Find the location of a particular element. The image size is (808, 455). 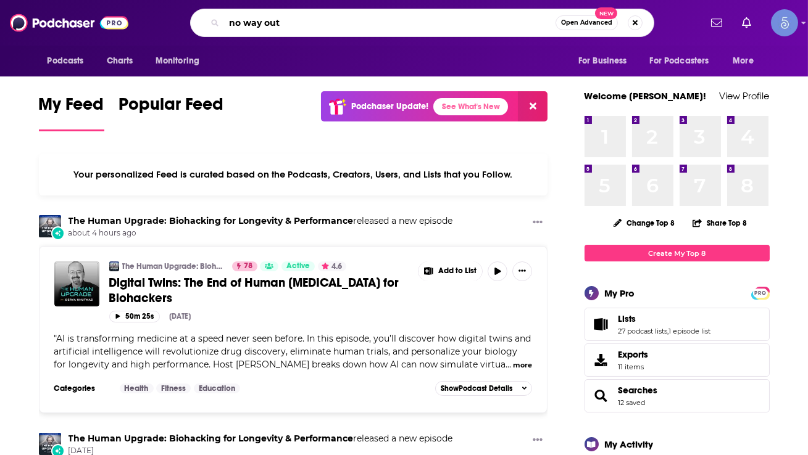

a: Podchaser - Follow, Share and Rate Podcasts is located at coordinates (69, 23).